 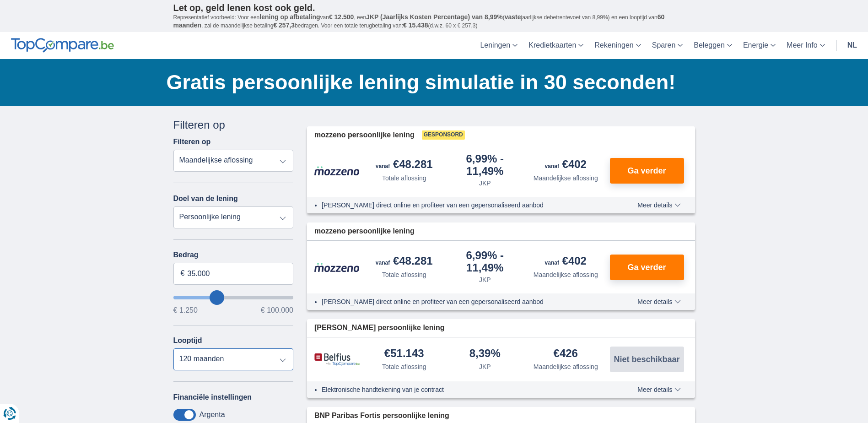 What do you see at coordinates (188, 340) in the screenshot?
I see `label: Looptijd` at bounding box center [188, 340].